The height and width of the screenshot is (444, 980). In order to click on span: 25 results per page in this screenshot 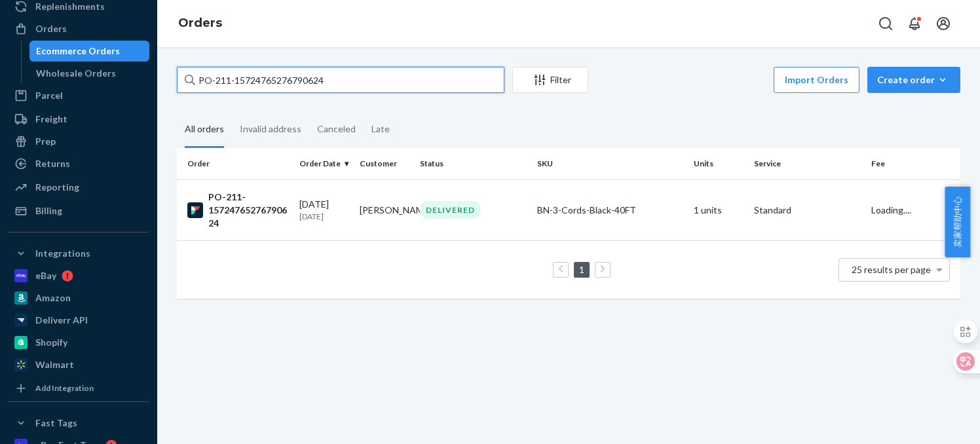, I will do `click(891, 269)`.